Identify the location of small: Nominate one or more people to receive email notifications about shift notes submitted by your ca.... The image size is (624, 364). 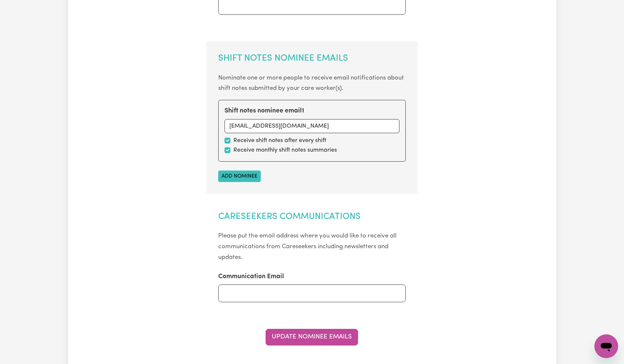
(311, 83).